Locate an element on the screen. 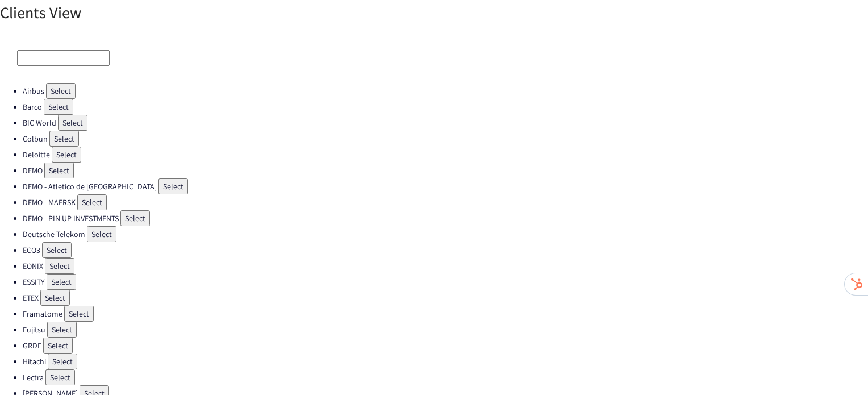 The image size is (868, 395). li: ETEX is located at coordinates (446, 298).